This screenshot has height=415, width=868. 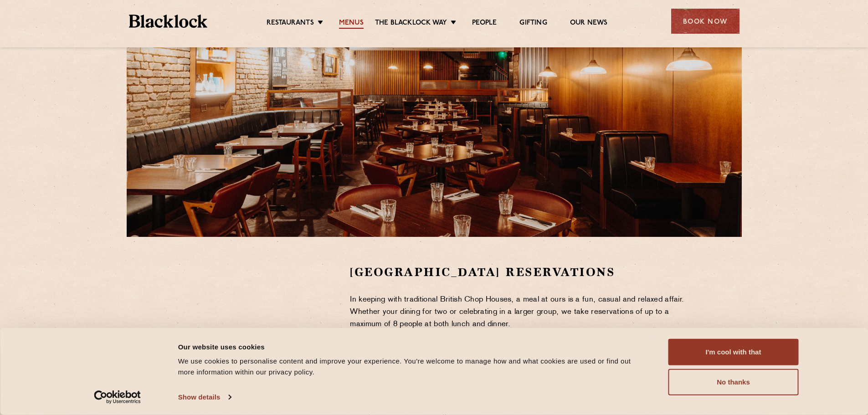 I want to click on div: Our website uses cookies, so click(x=413, y=347).